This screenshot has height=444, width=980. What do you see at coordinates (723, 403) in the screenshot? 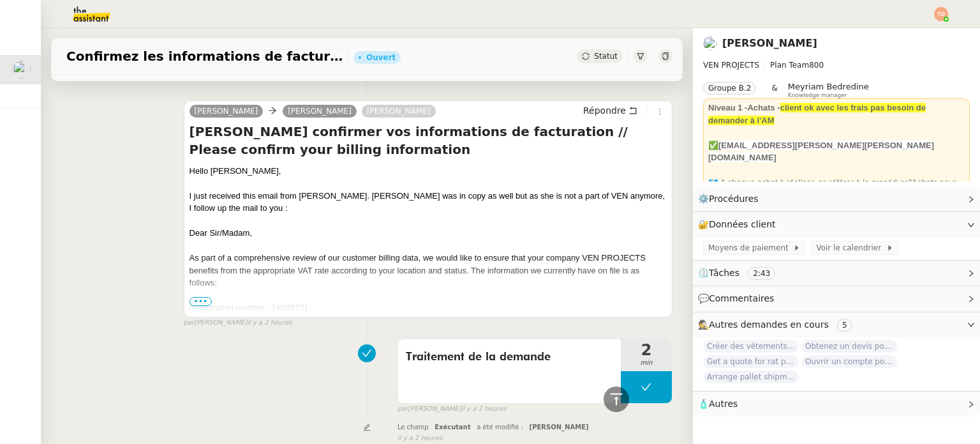
I see `span: Autres` at bounding box center [723, 403].